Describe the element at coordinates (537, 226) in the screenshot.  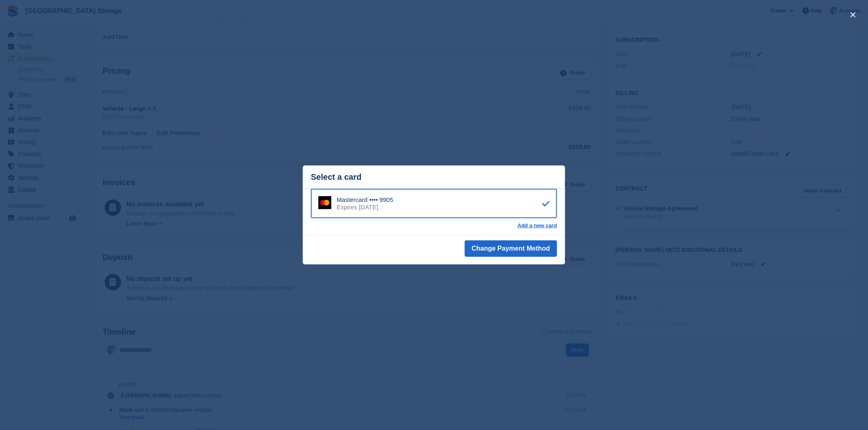
I see `a: Add a new card` at that location.